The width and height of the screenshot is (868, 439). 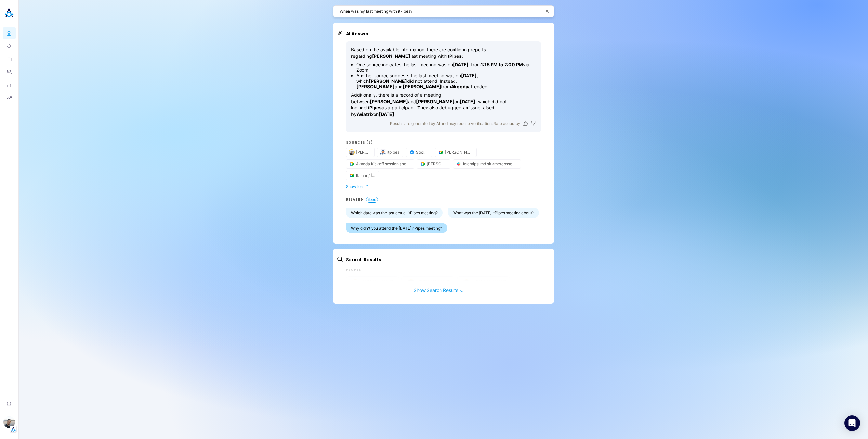 What do you see at coordinates (852, 423) in the screenshot?
I see `div: Open Intercom Messenger` at bounding box center [852, 423].